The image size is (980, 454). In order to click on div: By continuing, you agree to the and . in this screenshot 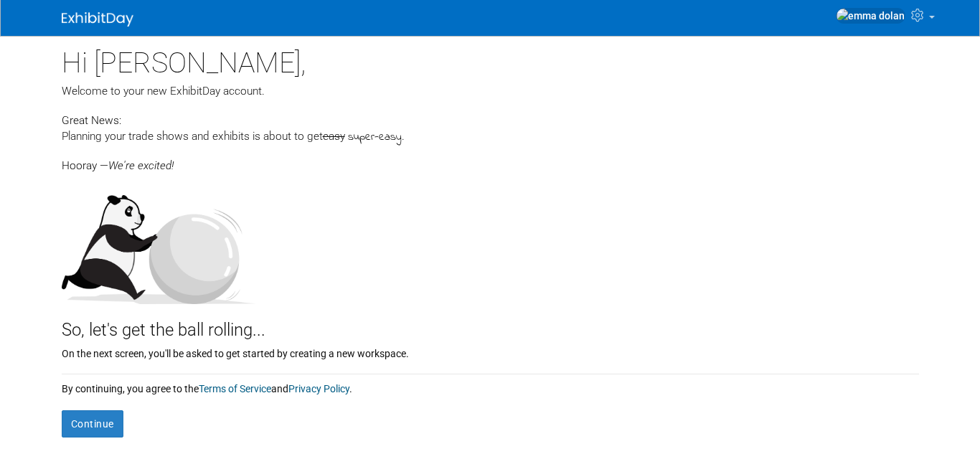, I will do `click(490, 386)`.